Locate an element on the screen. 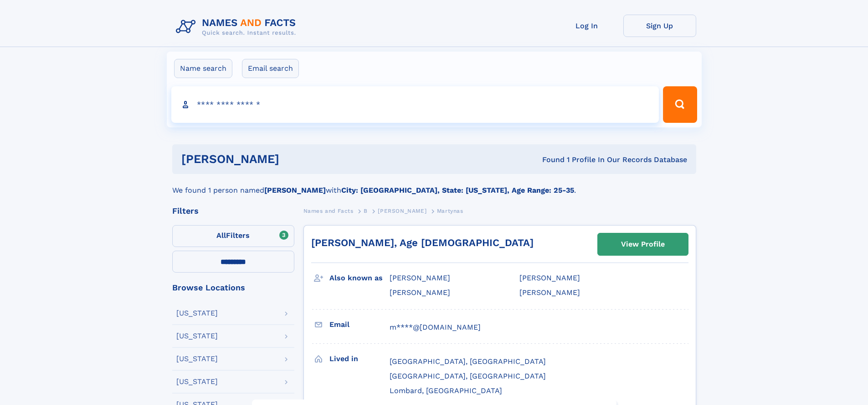  h3: Email is located at coordinates (360, 324).